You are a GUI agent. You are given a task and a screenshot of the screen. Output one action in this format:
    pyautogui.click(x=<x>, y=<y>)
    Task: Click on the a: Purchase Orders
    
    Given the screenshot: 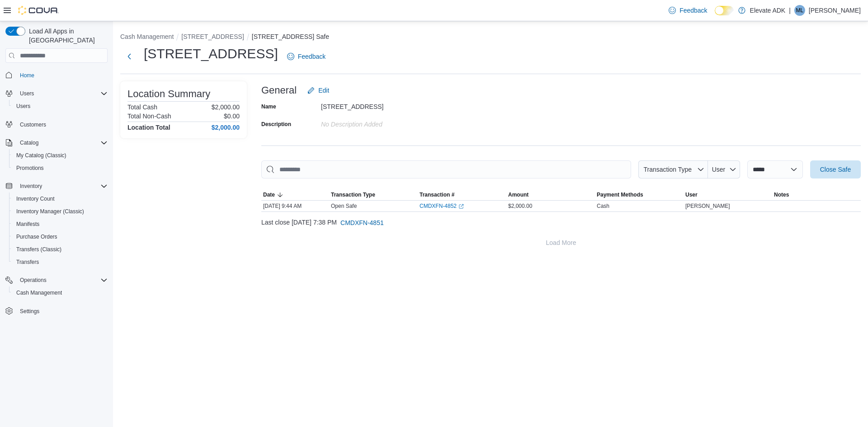 What is the action you would take?
    pyautogui.click(x=37, y=237)
    